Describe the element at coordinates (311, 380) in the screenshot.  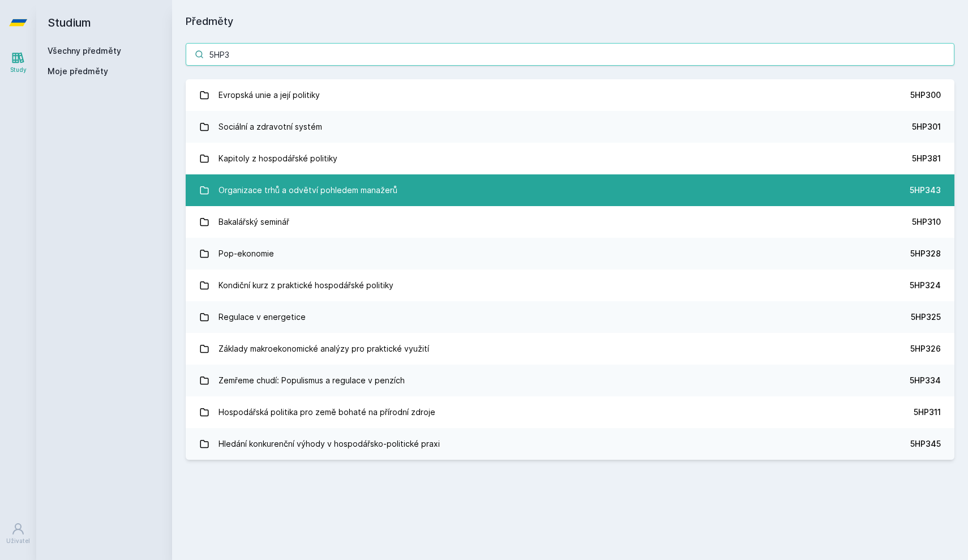
I see `div: Zemřeme chudí: Populismus a regulace v penzích` at that location.